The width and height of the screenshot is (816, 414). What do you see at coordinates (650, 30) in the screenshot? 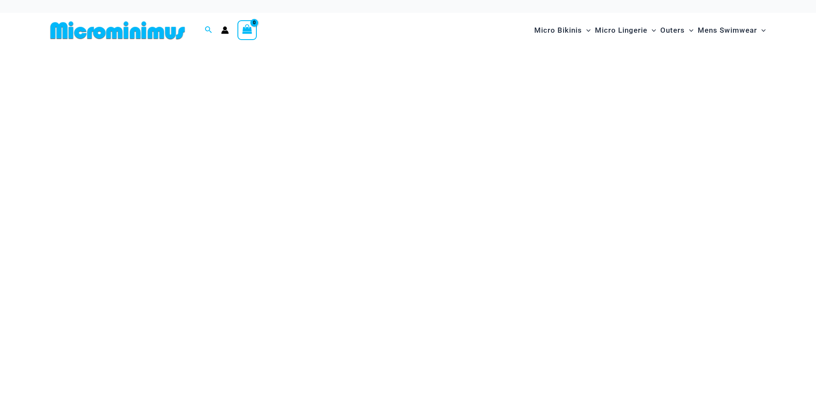
I see `nav: Site Navigation` at bounding box center [650, 30].